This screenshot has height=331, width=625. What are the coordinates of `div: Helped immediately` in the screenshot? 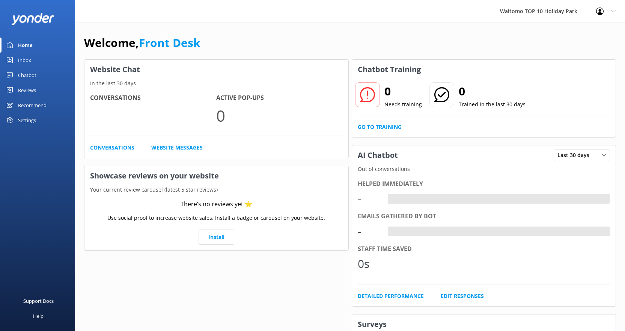 It's located at (484, 184).